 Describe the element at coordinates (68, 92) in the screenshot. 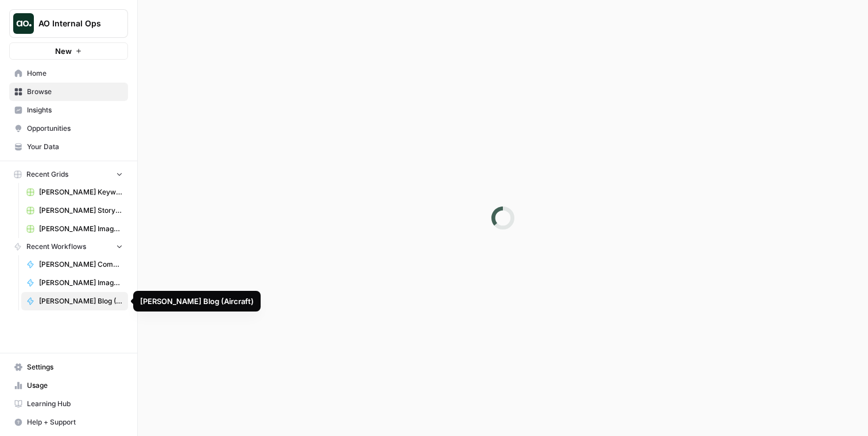

I see `a: Browse` at that location.